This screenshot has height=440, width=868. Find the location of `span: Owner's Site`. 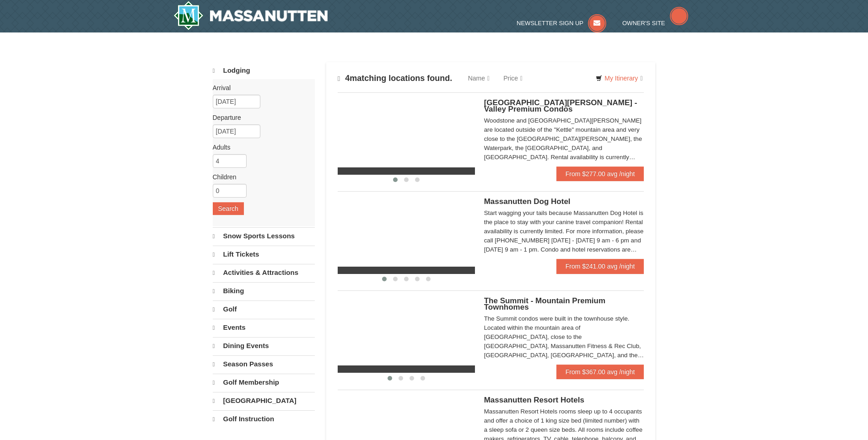

span: Owner's Site is located at coordinates (644, 23).